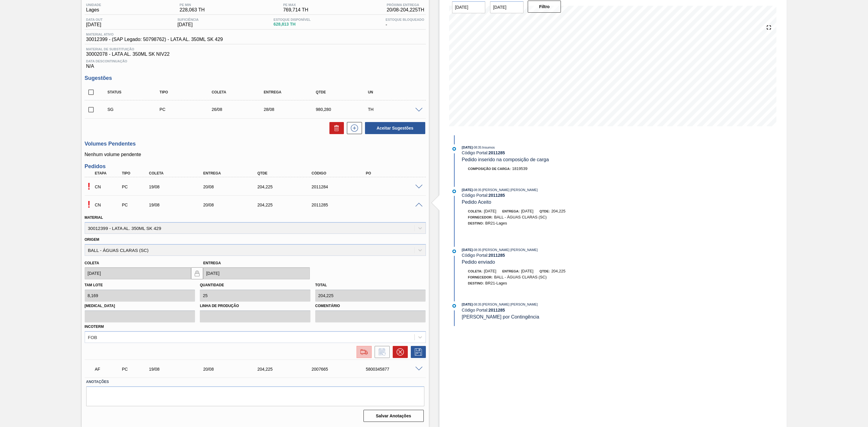 The height and width of the screenshot is (427, 868). What do you see at coordinates (255, 381) in the screenshot?
I see `label: Anotações` at bounding box center [255, 381].